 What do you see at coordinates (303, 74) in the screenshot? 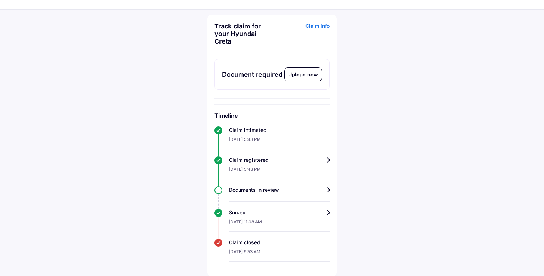
I see `div: Upload now` at bounding box center [303, 74].